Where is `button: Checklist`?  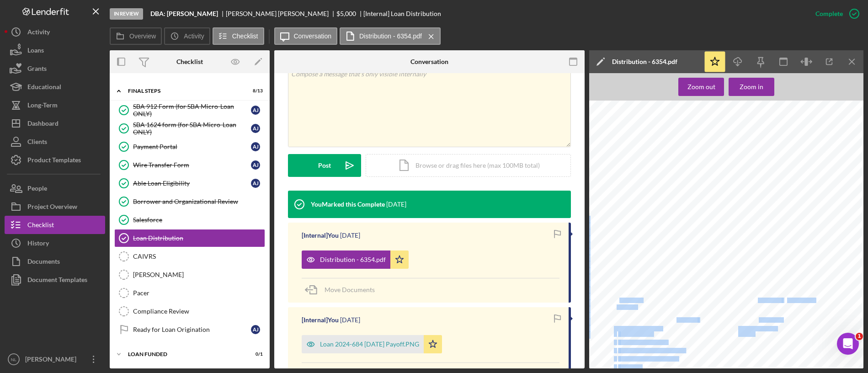
button: Checklist is located at coordinates (238, 36).